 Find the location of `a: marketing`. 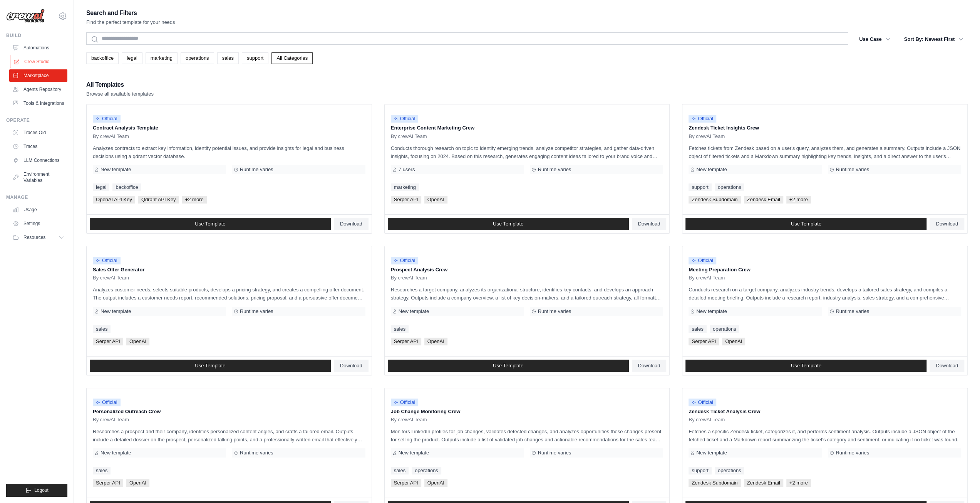

a: marketing is located at coordinates (404, 187).